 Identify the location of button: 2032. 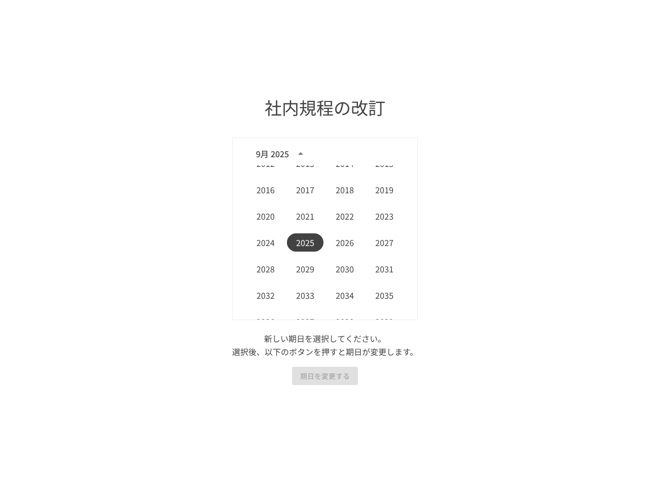
(265, 295).